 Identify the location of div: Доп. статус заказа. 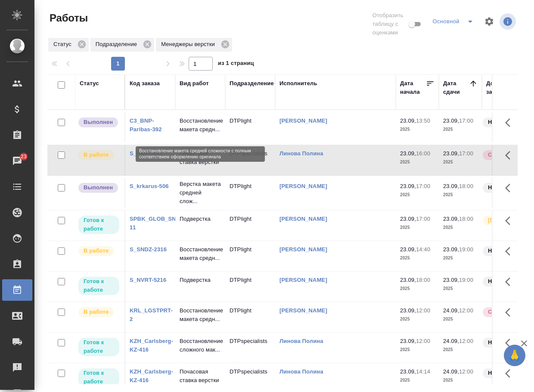
(509, 88).